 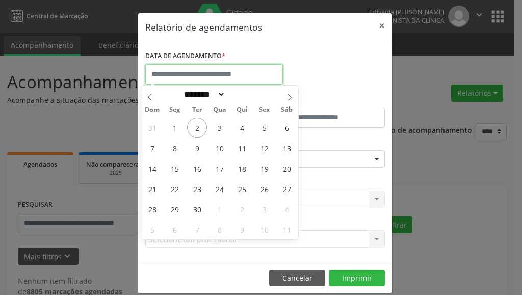 What do you see at coordinates (203, 94) in the screenshot?
I see `select: Month` at bounding box center [203, 94].